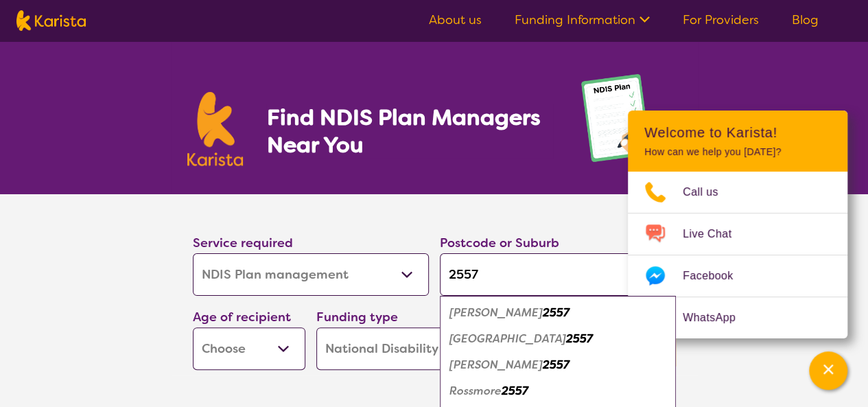  Describe the element at coordinates (720, 20) in the screenshot. I see `a: For Providers` at that location.